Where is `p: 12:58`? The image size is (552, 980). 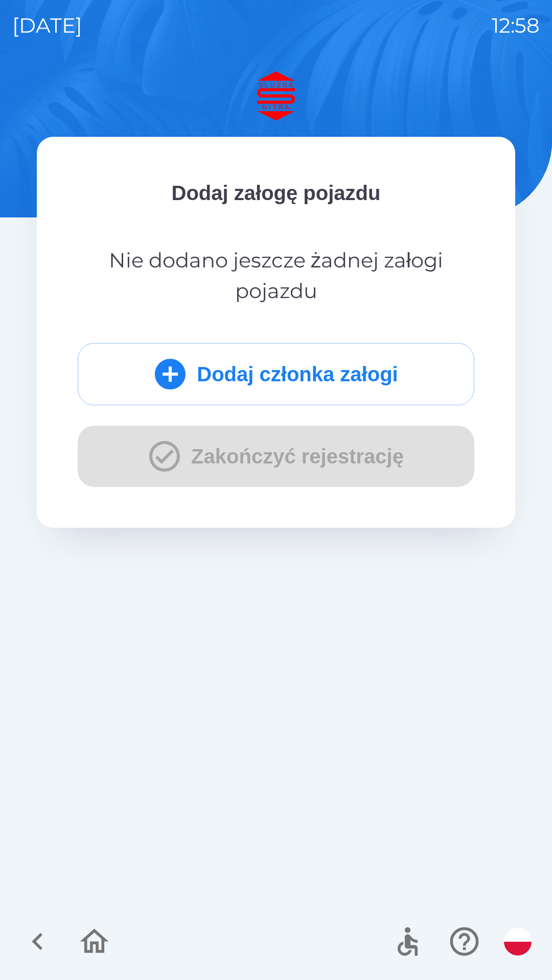
p: 12:58 is located at coordinates (515, 25).